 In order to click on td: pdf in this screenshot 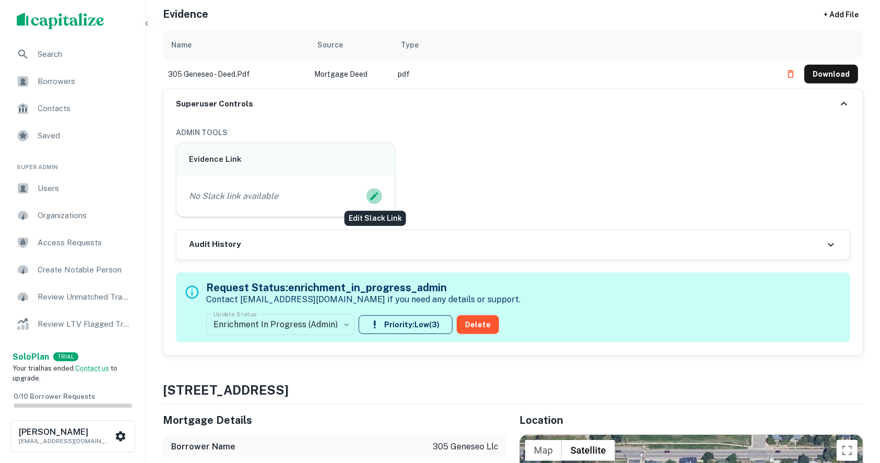, I will do `click(584, 74)`.